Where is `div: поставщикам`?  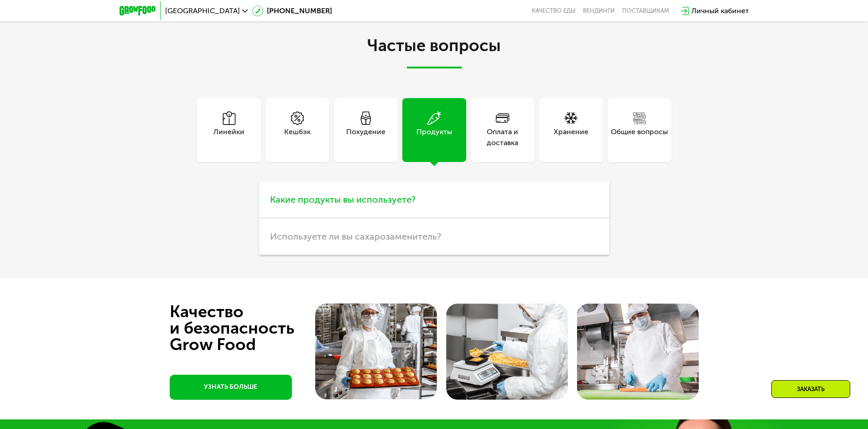 div: поставщикам is located at coordinates (645, 11).